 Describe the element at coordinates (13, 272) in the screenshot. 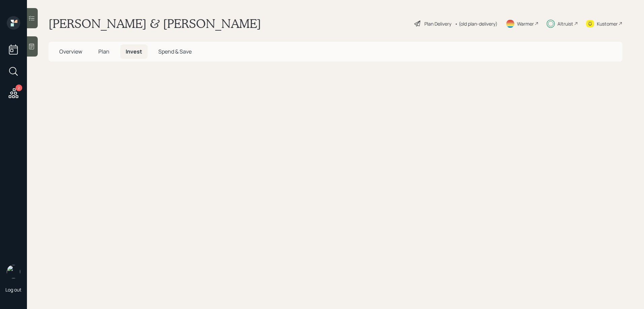

I see `img: sami-boghos-headshot.png` at that location.